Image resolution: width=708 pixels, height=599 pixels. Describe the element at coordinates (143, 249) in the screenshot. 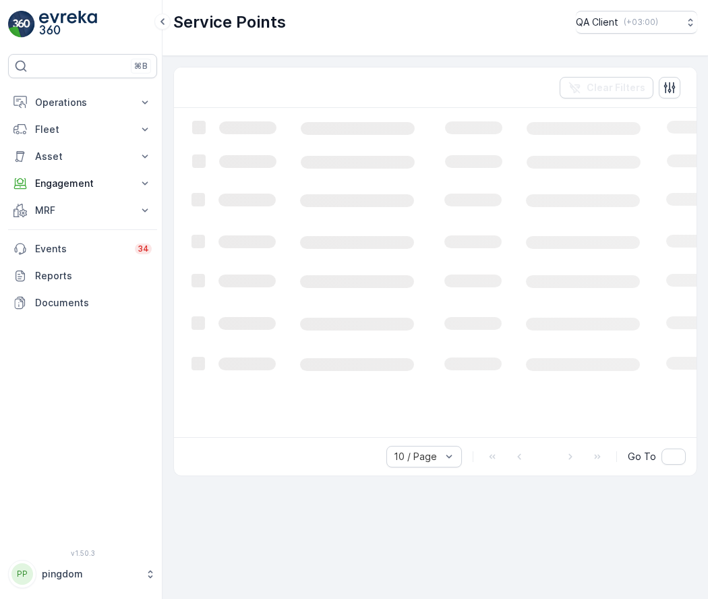

I see `p: 34` at that location.